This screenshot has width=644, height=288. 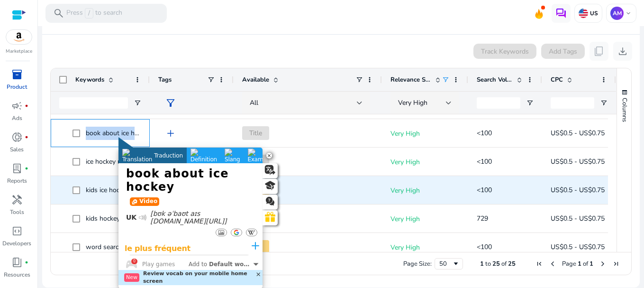 What do you see at coordinates (130, 247) in the screenshot?
I see `span: word search activity book kids` at bounding box center [130, 247].